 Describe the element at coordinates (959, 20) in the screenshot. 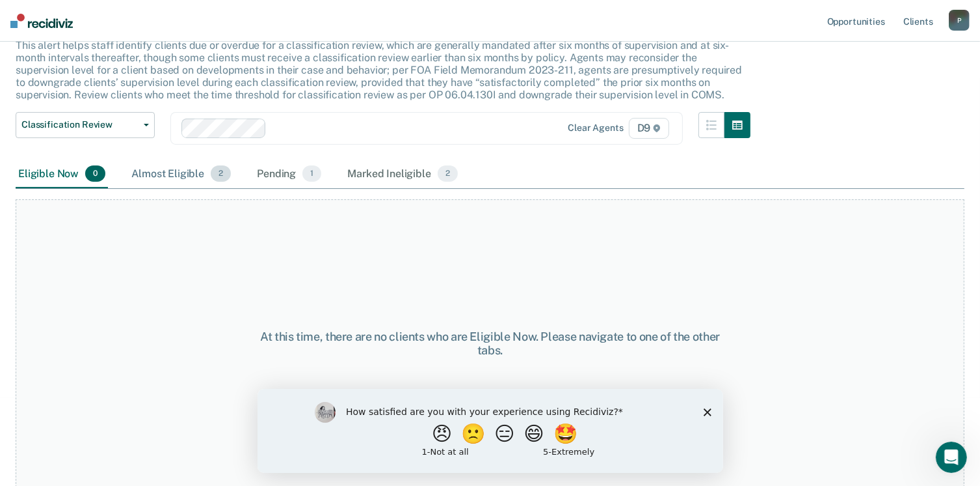

I see `button: P` at that location.